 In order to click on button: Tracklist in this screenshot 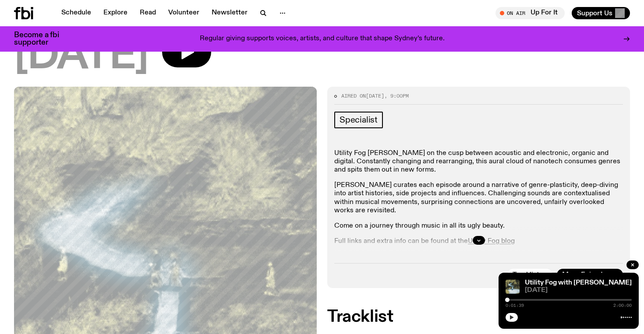, I will do `click(530, 275)`.